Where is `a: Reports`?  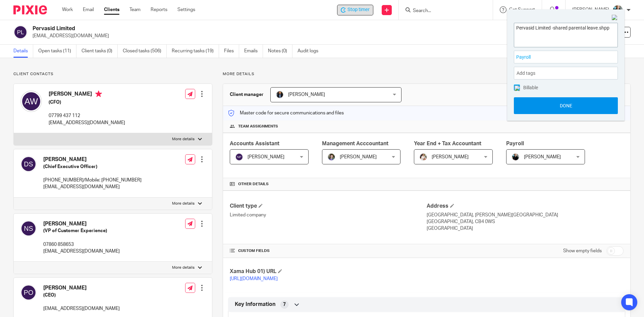 a: Reports is located at coordinates (159, 10).